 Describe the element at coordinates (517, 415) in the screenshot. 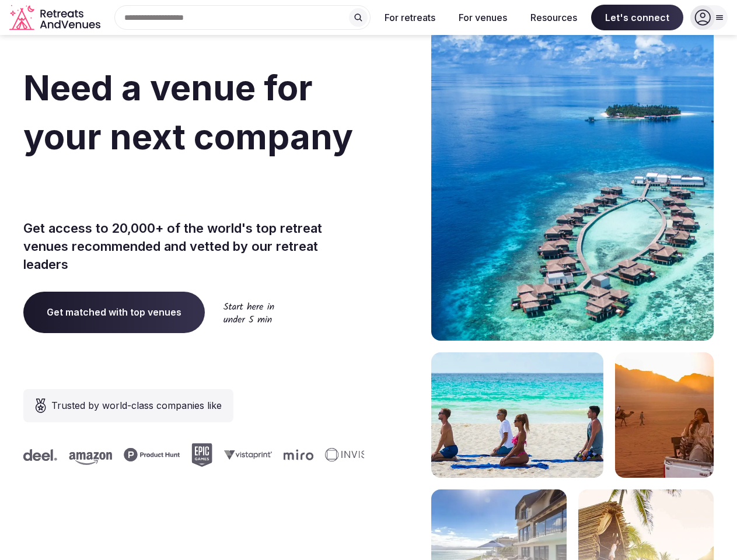

I see `img: yoga on tropical beach` at that location.